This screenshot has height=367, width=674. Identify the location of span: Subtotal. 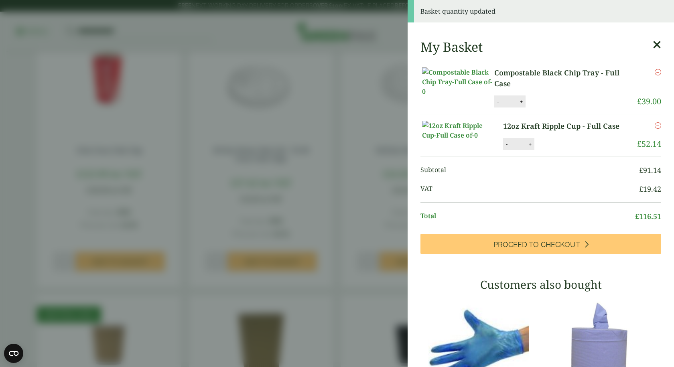
(530, 170).